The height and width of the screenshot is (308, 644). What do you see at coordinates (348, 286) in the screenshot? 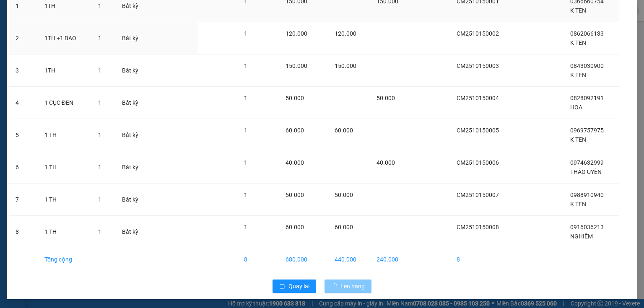
I see `button: Lên hàng` at bounding box center [348, 286].